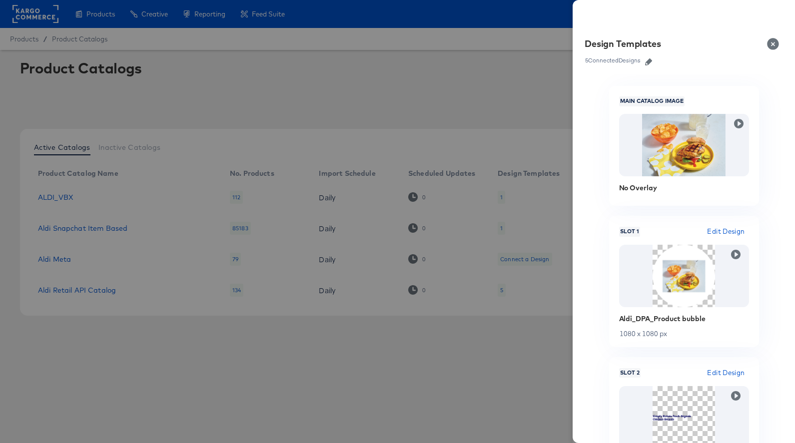 This screenshot has width=795, height=443. I want to click on span: Slot 2, so click(630, 373).